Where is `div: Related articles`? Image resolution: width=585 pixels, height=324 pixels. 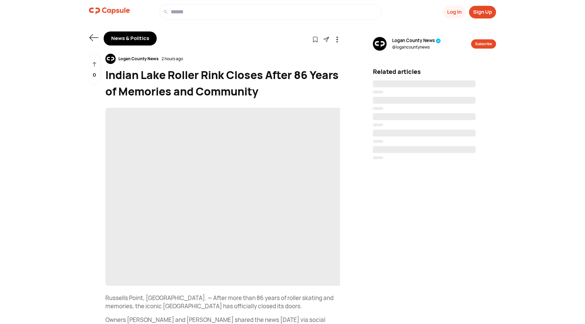
div: Related articles is located at coordinates (434, 71).